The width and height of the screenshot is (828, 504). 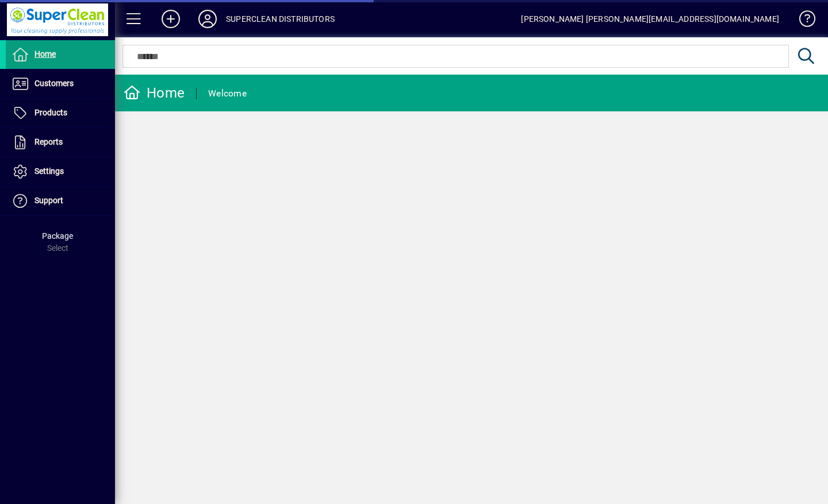 What do you see at coordinates (227, 93) in the screenshot?
I see `div: Welcome` at bounding box center [227, 93].